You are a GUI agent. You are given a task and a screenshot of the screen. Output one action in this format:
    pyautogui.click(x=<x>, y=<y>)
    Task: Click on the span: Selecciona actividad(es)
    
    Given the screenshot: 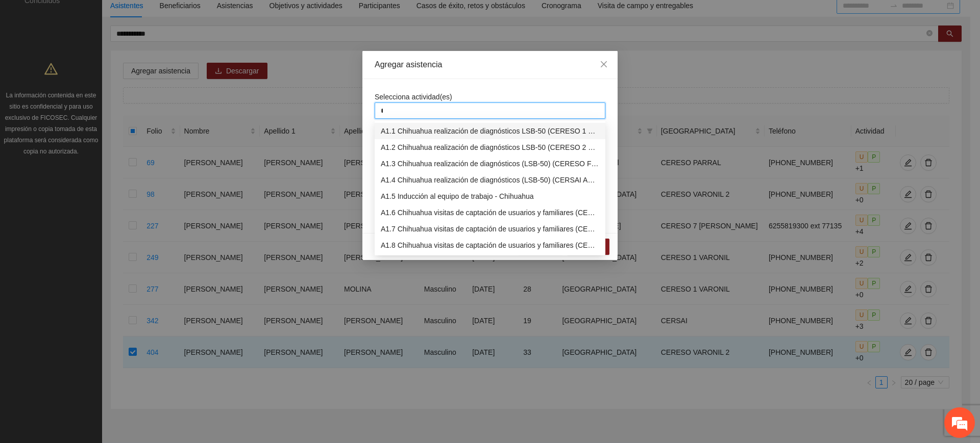 What is the action you would take?
    pyautogui.click(x=413, y=97)
    